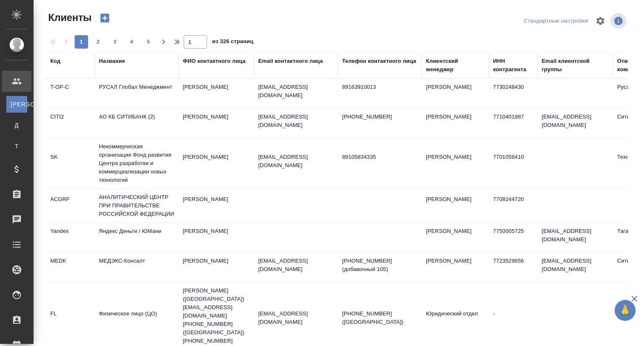 The width and height of the screenshot is (644, 346). Describe the element at coordinates (55, 61) in the screenshot. I see `div: Код` at that location.